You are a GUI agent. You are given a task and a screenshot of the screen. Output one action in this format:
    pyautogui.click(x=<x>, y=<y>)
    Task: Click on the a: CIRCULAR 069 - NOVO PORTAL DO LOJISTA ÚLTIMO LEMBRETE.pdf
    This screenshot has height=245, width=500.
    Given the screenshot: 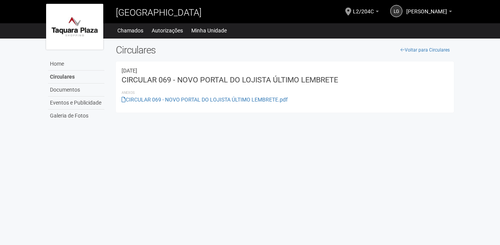 What is the action you would take?
    pyautogui.click(x=205, y=99)
    